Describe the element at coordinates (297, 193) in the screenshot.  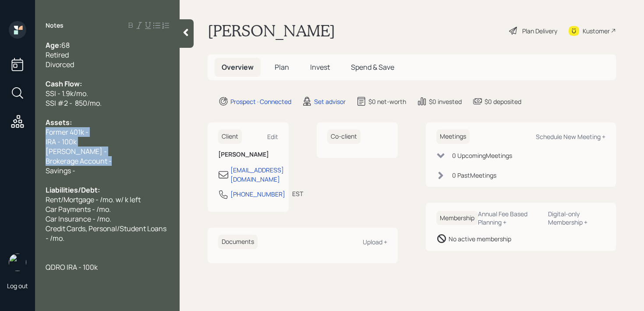
I see `div: EST` at that location.